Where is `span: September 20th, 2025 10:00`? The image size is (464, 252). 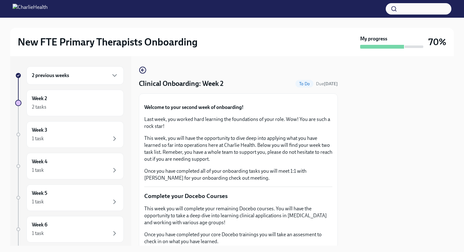 span: September 20th, 2025 10:00 is located at coordinates (326, 84).